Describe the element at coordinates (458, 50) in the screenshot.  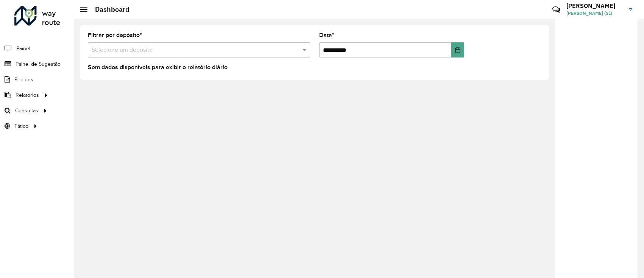
I see `button: Choose Date` at that location.